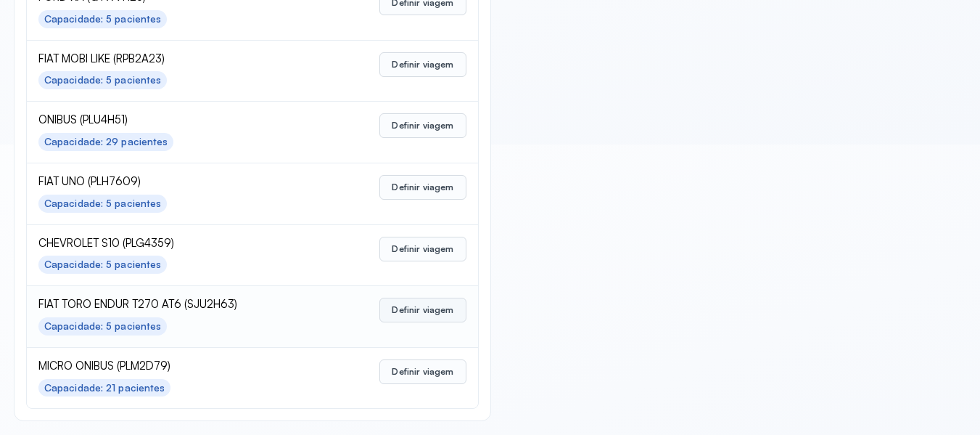 The width and height of the screenshot is (980, 435). I want to click on span: FIAT TORO ENDUR T270 AT6 (SJU2H63), so click(188, 304).